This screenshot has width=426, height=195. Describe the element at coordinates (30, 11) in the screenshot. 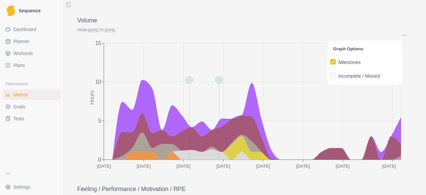

I see `span: Sequence` at that location.